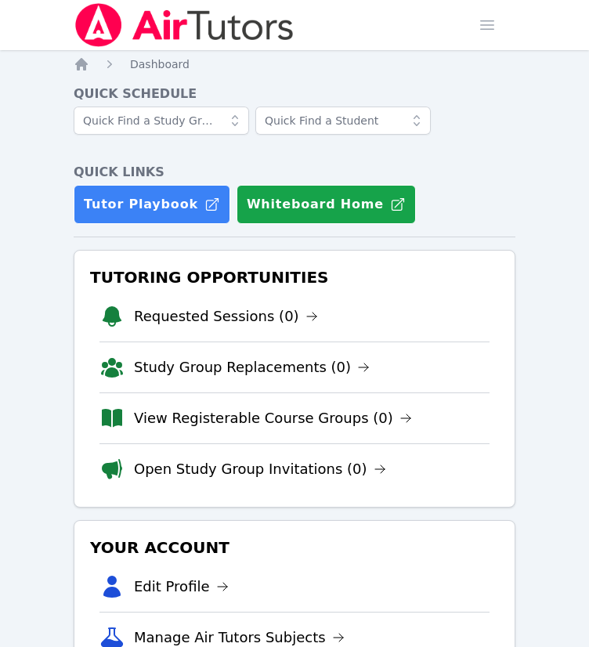 The image size is (589, 647). Describe the element at coordinates (295, 94) in the screenshot. I see `h4: Quick Schedule` at that location.